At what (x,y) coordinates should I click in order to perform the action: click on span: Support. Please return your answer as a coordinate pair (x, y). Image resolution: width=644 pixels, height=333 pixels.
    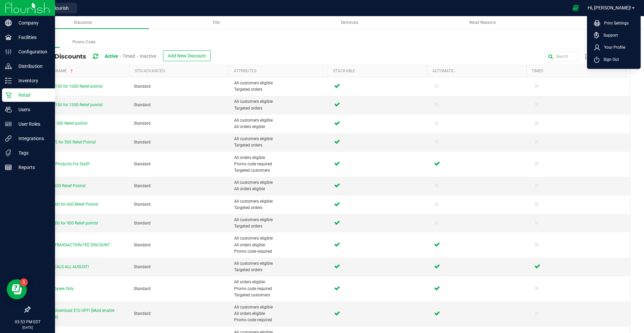
    Looking at the image, I should click on (609, 35).